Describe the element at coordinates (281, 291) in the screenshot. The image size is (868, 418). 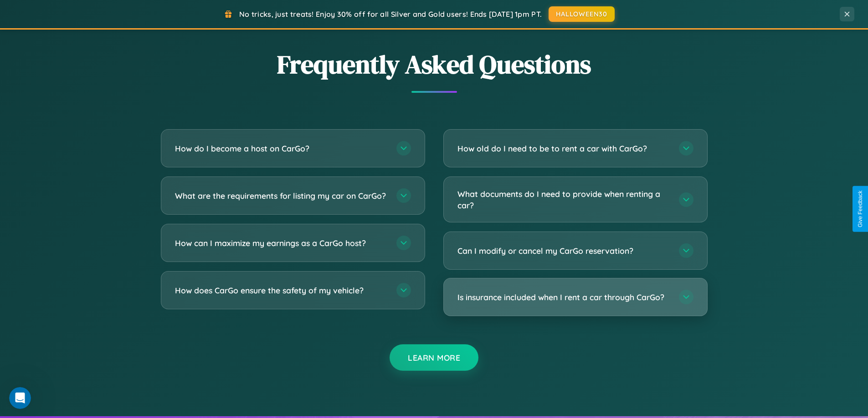
I see `h3: How does CarGo ensure the safety of my vehicle?` at that location.